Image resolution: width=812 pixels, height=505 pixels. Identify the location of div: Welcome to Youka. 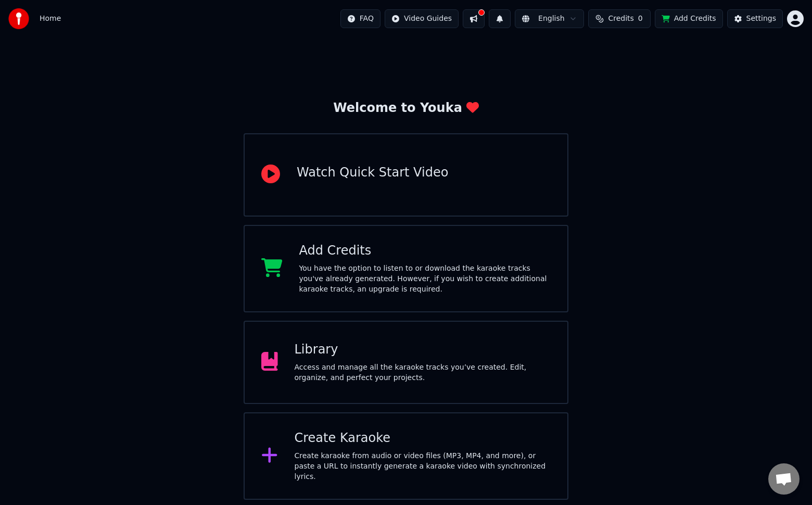
(406, 108).